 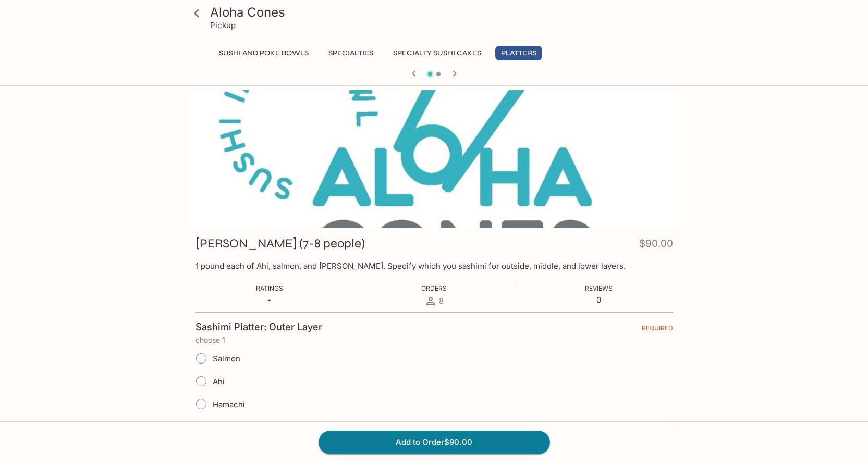 What do you see at coordinates (518, 53) in the screenshot?
I see `button: Platters` at bounding box center [518, 53].